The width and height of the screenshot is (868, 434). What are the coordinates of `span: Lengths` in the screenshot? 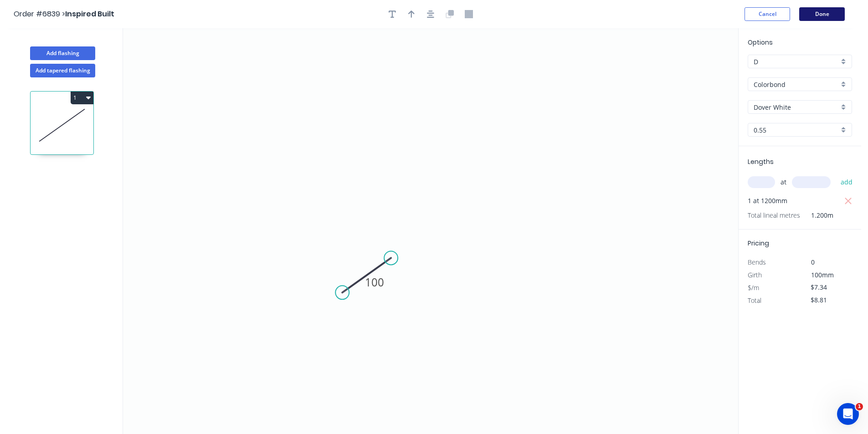 It's located at (761, 162).